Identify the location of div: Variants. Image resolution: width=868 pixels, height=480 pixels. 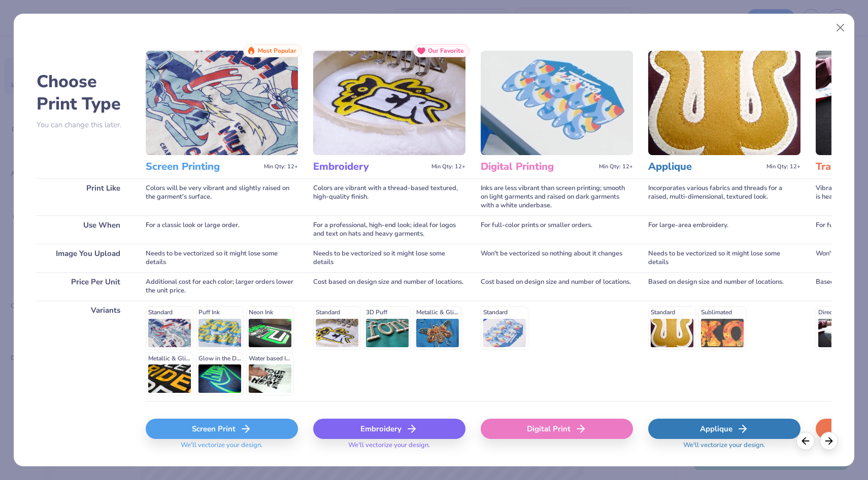
(83, 351).